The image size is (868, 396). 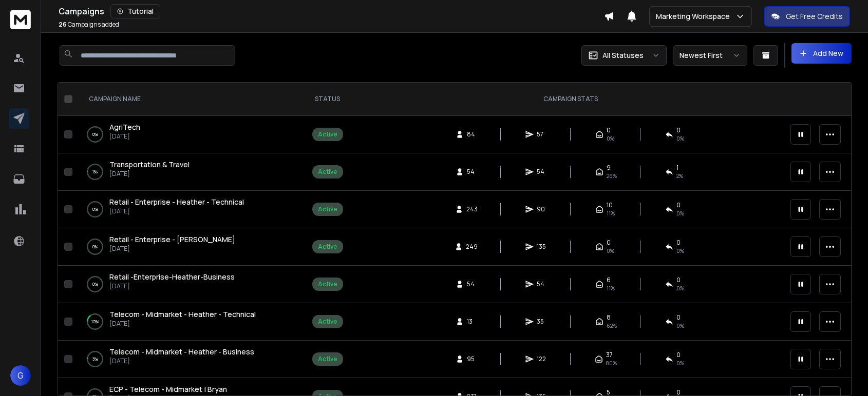 I want to click on p: Campaigns added, so click(x=88, y=25).